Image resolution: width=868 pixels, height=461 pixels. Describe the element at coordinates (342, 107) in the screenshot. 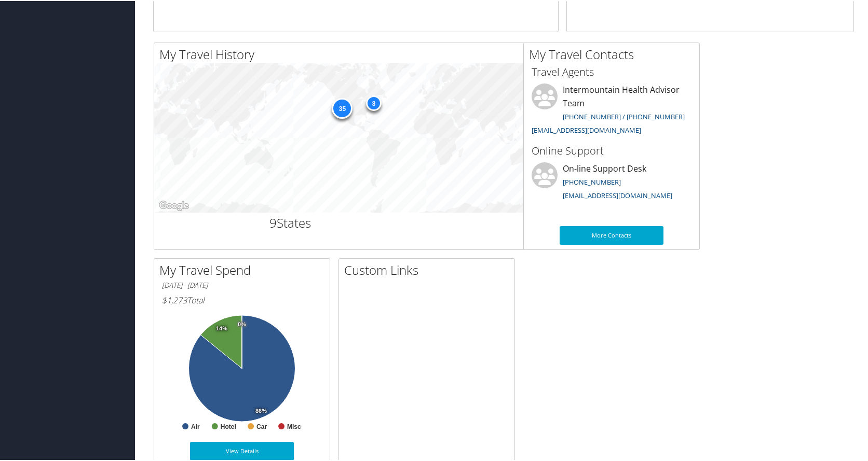

I see `div: 35` at that location.